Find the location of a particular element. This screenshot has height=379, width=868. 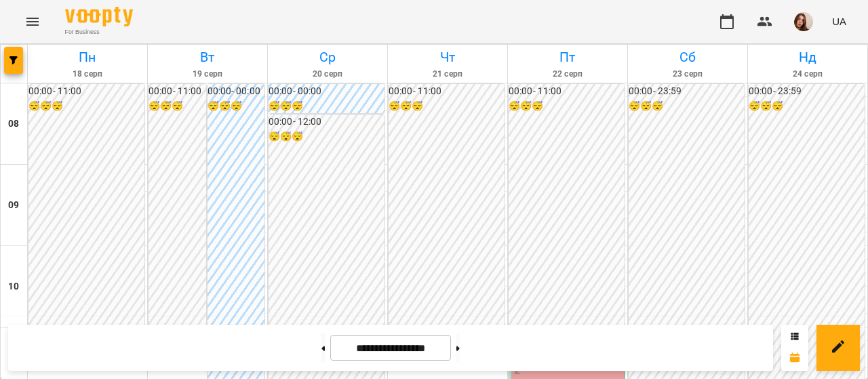

img: 6cd80b088ed49068c990d7a30548842a.jpg is located at coordinates (803, 22).